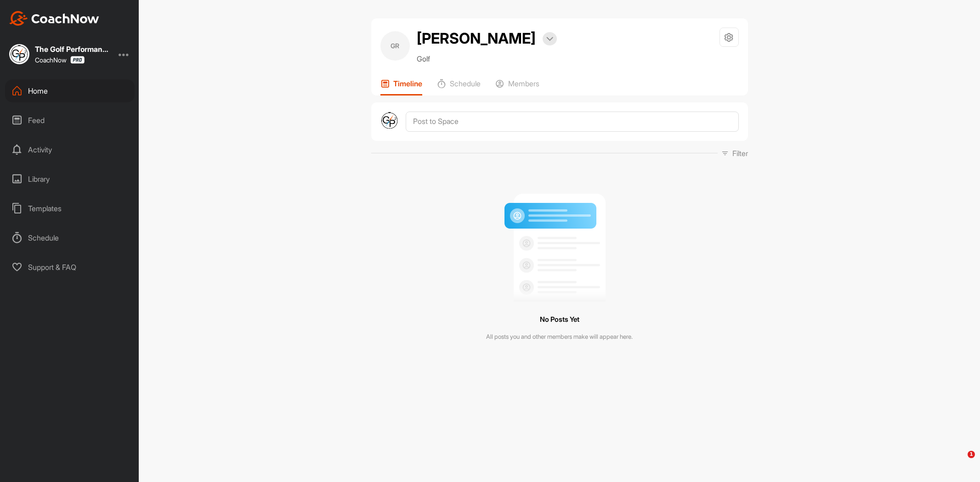 The image size is (980, 482). Describe the element at coordinates (560, 337) in the screenshot. I see `p: All posts you and other members make will appear here.` at that location.